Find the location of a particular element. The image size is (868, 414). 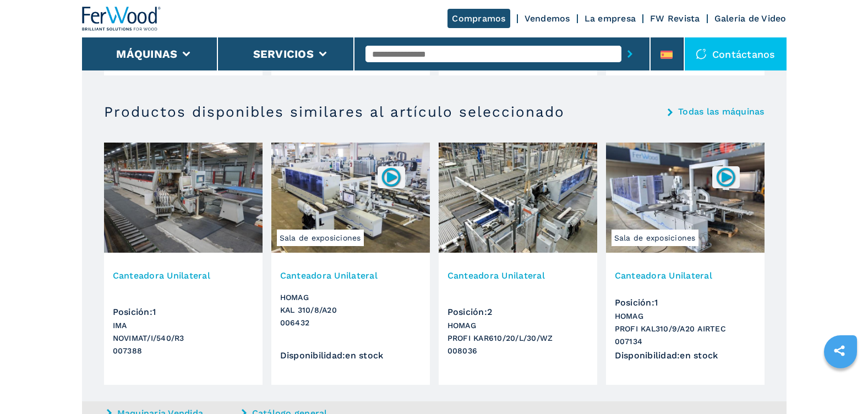

a: Canteadora Unilateral HOMAG KAL 310/8/A20Sala de exposiciones006432Canteadora UnilateralHOMAGKAL ... is located at coordinates (351, 264).